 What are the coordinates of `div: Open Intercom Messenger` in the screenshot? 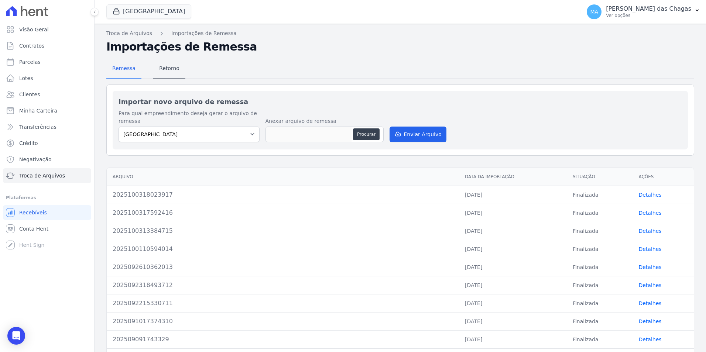 It's located at (16, 336).